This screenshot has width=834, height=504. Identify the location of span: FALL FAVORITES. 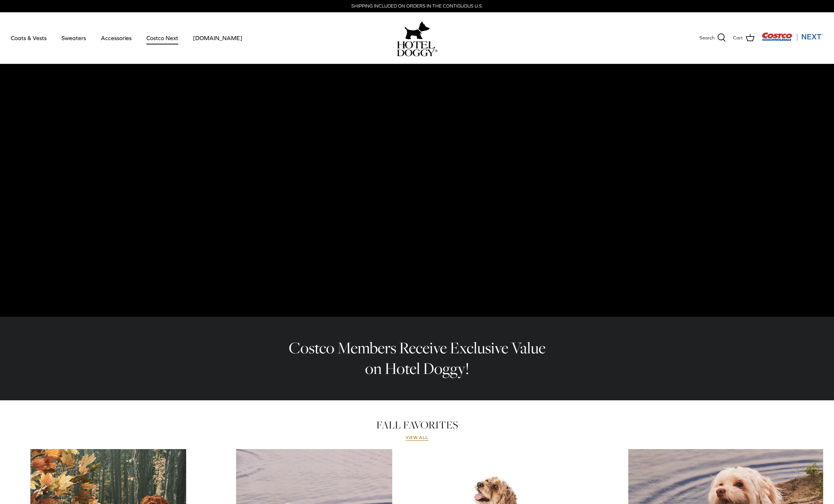
(417, 425).